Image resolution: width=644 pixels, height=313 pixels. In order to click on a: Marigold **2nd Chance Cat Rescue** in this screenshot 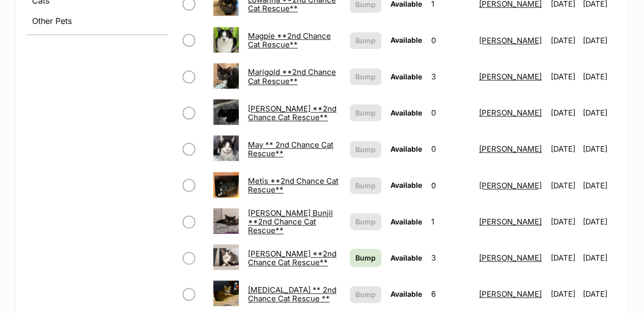, I will do `click(292, 76)`.